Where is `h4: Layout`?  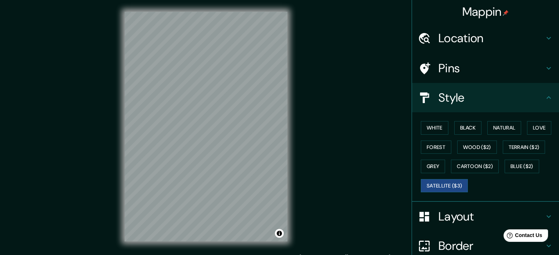 h4: Layout is located at coordinates (491, 217).